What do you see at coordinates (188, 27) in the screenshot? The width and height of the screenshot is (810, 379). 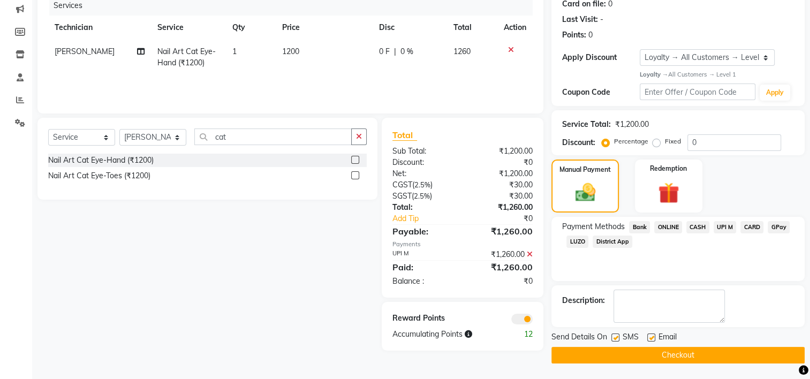 I see `th: Service` at bounding box center [188, 27].